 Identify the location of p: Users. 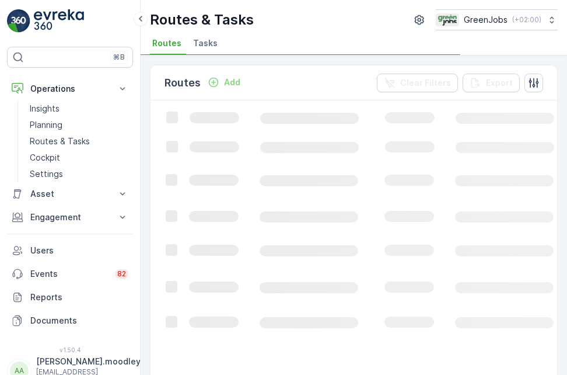
(79, 250).